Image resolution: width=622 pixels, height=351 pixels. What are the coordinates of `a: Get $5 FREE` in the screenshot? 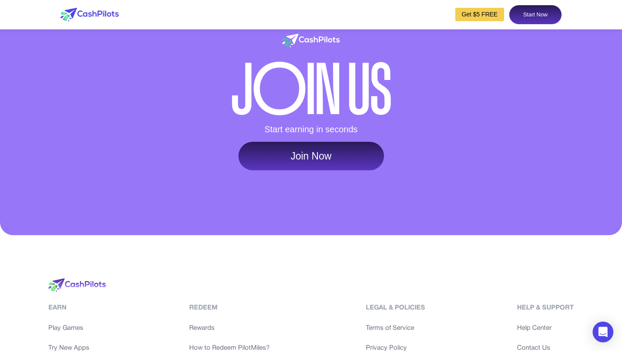 It's located at (479, 14).